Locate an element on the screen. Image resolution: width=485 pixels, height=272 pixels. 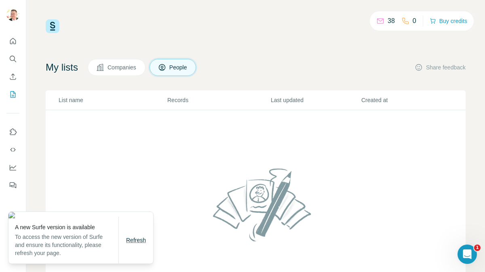
p: List name is located at coordinates (112, 100).